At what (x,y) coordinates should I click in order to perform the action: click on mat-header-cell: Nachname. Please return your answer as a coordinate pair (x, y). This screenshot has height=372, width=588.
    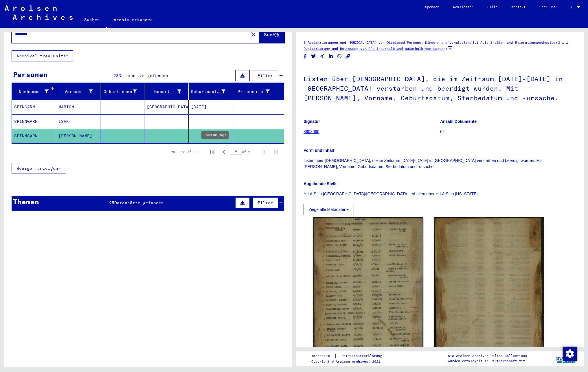
    Looking at the image, I should click on (34, 91).